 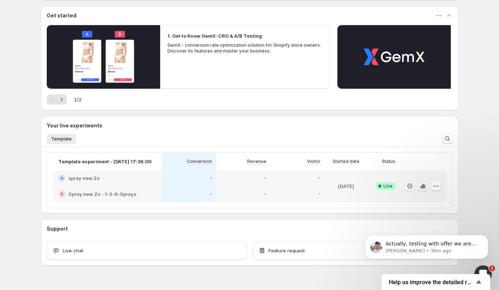 I want to click on button: Next, so click(x=62, y=100).